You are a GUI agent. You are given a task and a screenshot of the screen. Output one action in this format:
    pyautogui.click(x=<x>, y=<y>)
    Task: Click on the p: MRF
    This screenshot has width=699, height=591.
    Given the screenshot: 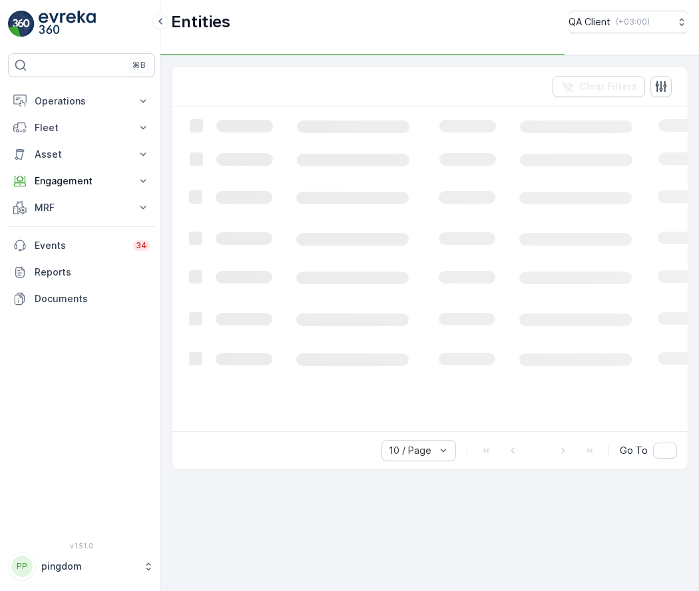 What is the action you would take?
    pyautogui.click(x=81, y=208)
    